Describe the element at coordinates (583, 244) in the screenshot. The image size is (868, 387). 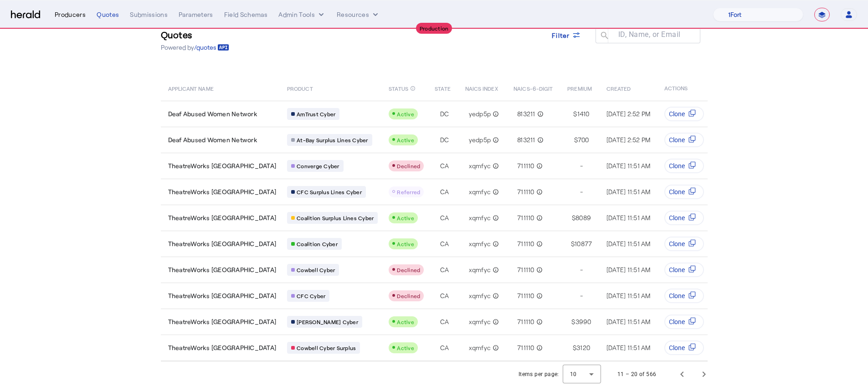
I see `span: 10877` at that location.